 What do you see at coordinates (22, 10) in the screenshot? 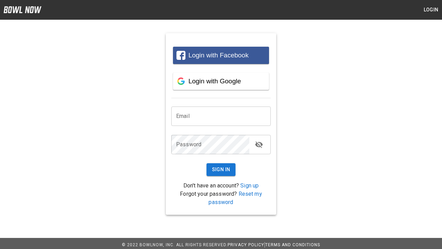
I see `img: logo` at bounding box center [22, 10].